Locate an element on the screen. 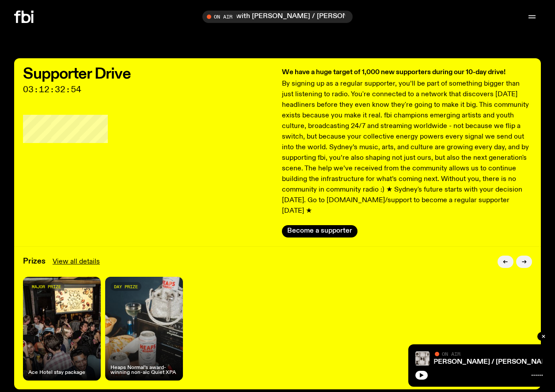 This screenshot has height=392, width=555. h2: Supporter Drive is located at coordinates (148, 74).